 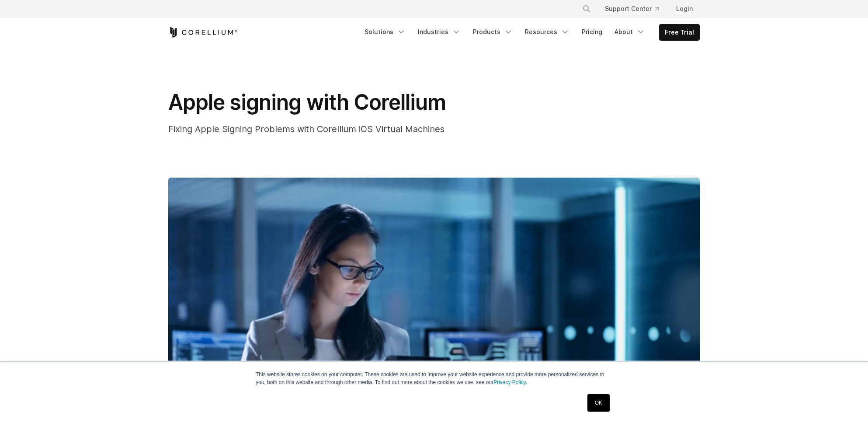 What do you see at coordinates (632, 9) in the screenshot?
I see `a: Support Center` at bounding box center [632, 9].